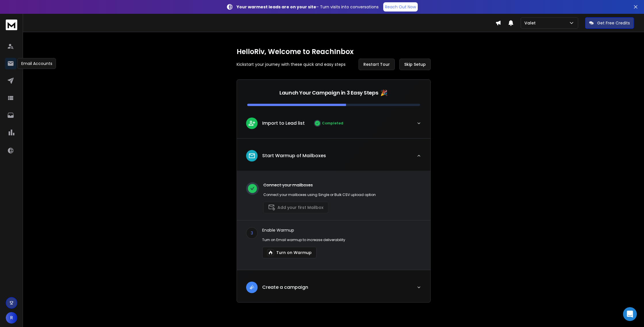  I want to click on img: logo, so click(12, 25).